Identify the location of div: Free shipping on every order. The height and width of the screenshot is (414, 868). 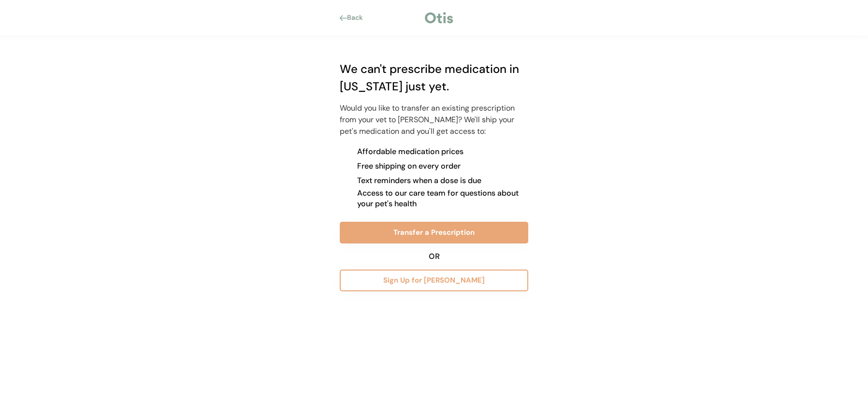
(443, 166).